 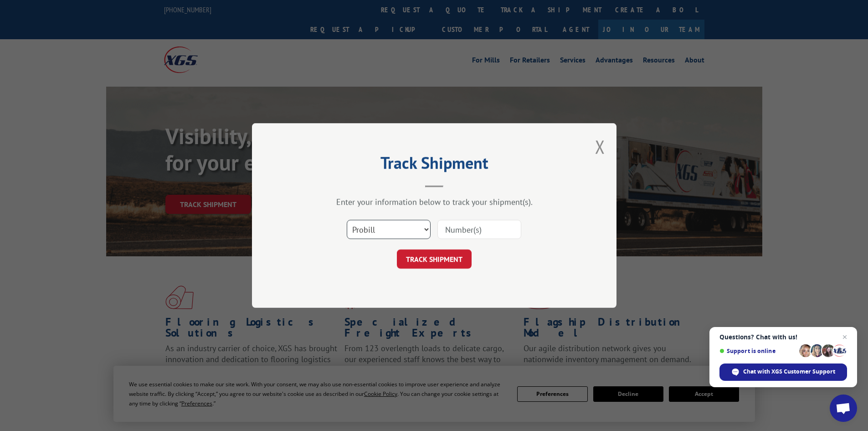 What do you see at coordinates (758, 350) in the screenshot?
I see `span: Support is online` at bounding box center [758, 350].